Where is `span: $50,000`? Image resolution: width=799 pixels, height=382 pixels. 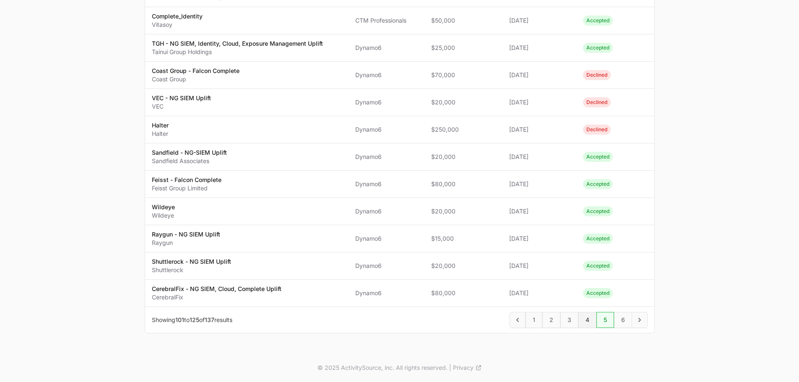
span: $50,000 is located at coordinates (463, 21).